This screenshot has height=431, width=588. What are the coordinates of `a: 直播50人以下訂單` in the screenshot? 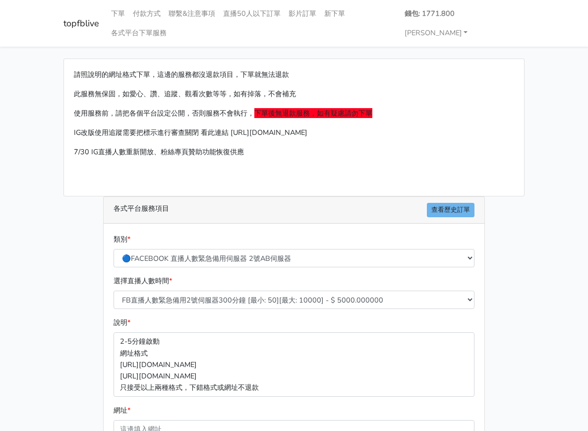 It's located at (252, 13).